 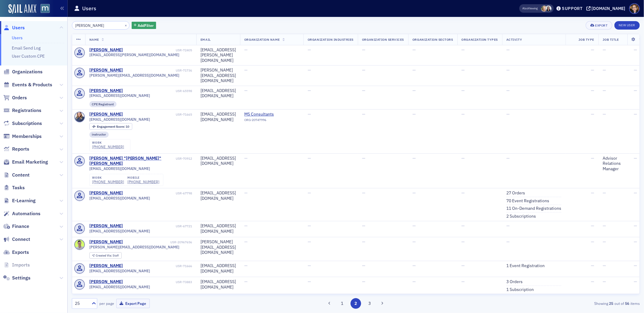 I want to click on span: Reports, so click(x=20, y=149).